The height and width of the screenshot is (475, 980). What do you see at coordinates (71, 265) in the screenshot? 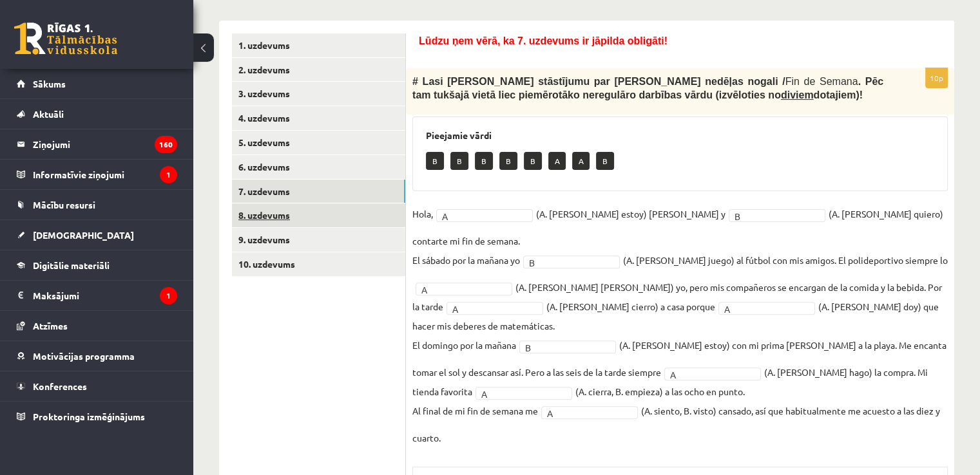
I see `span: Digitālie materiāli` at bounding box center [71, 265].